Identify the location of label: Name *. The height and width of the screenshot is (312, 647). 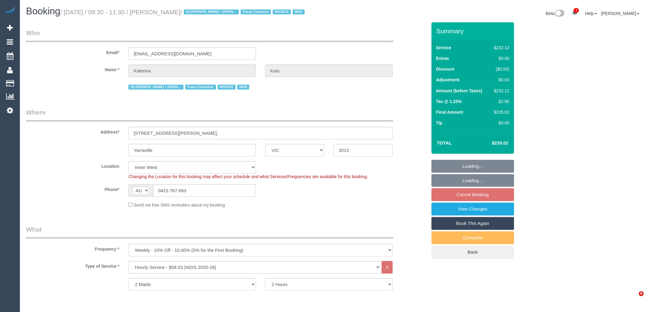
(72, 69).